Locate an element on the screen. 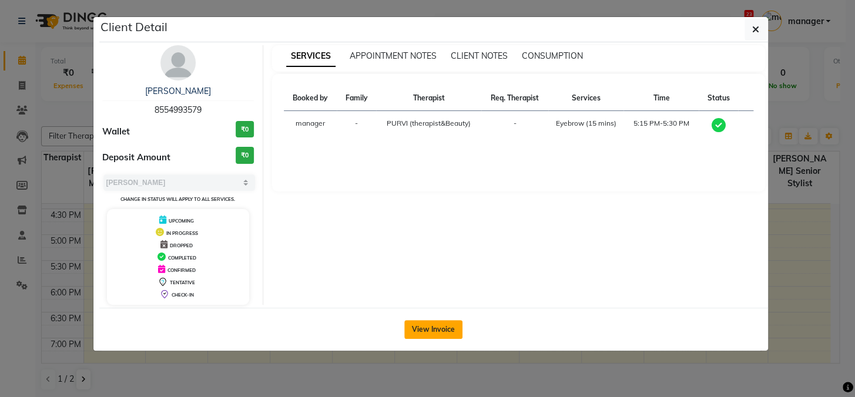 The height and width of the screenshot is (397, 855). img: avatar is located at coordinates (178, 63).